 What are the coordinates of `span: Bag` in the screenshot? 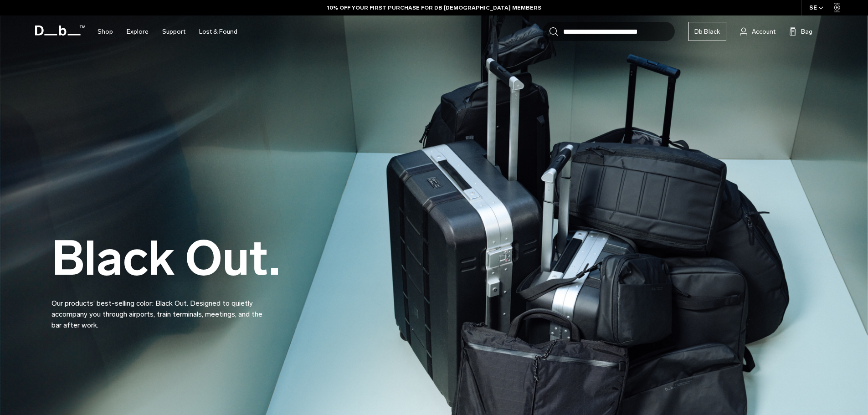 It's located at (807, 31).